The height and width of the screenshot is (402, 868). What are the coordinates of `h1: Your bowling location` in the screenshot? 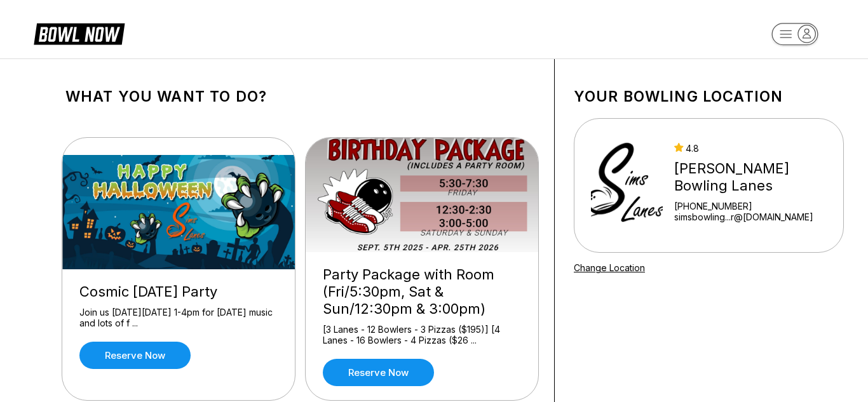 It's located at (708, 96).